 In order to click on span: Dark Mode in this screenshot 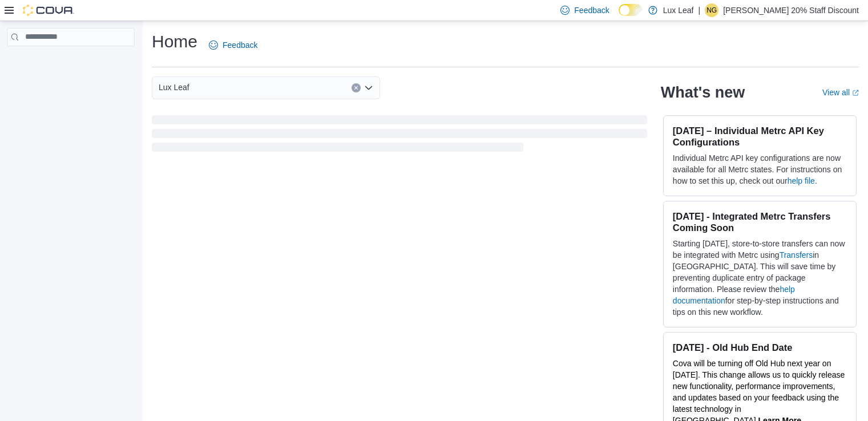, I will do `click(619, 16)`.